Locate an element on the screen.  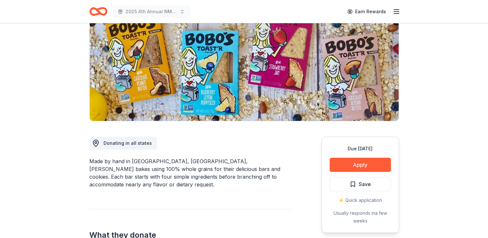
button: Save is located at coordinates (361, 184).